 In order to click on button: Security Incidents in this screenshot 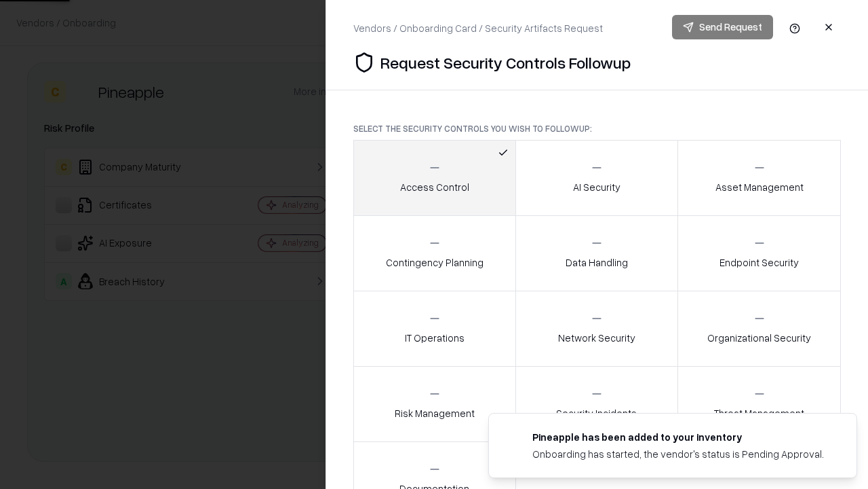, I will do `click(597, 404)`.